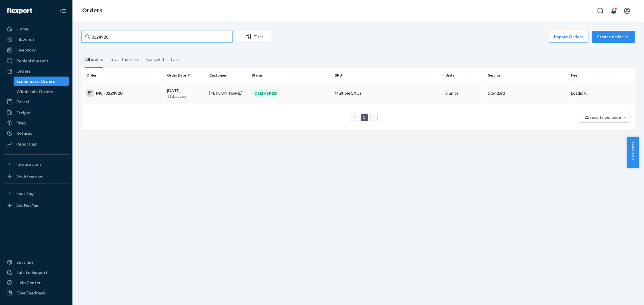  I want to click on div: Add Integration, so click(29, 176).